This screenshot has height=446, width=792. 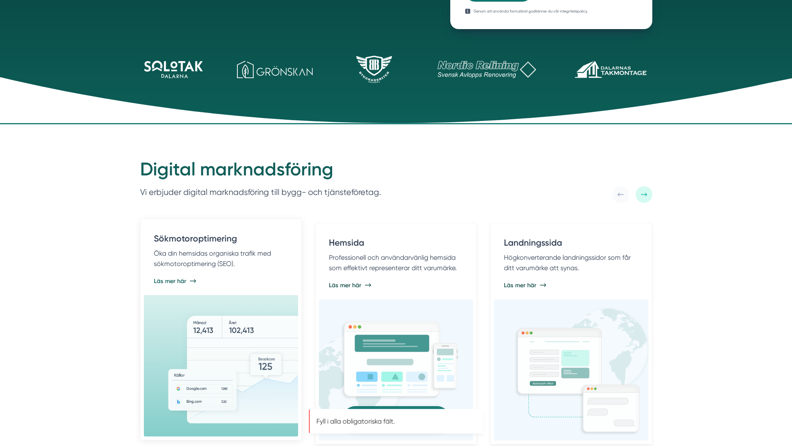 I want to click on h4: Sökmotoroptimering, so click(x=221, y=240).